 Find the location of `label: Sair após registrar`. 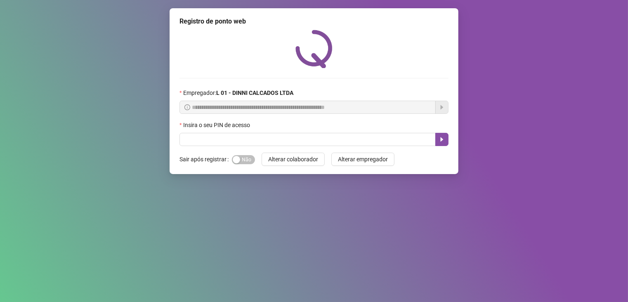

label: Sair após registrar is located at coordinates (205, 159).